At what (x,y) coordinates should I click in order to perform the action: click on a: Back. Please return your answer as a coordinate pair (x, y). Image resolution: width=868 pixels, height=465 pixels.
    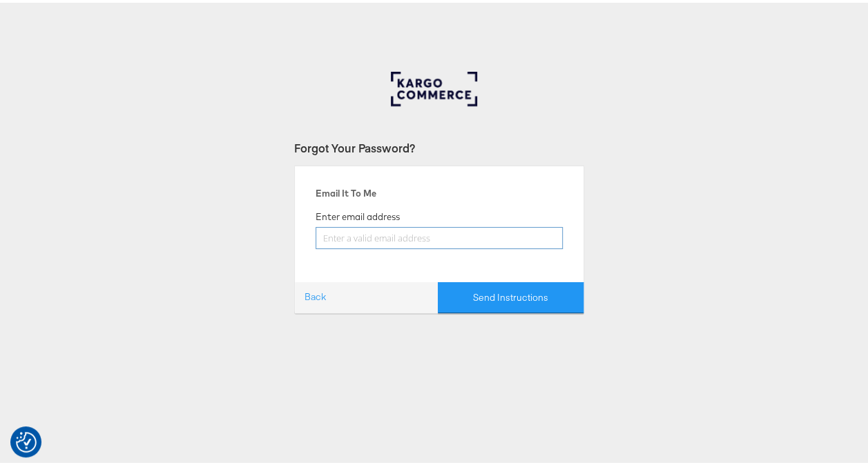
    Looking at the image, I should click on (315, 294).